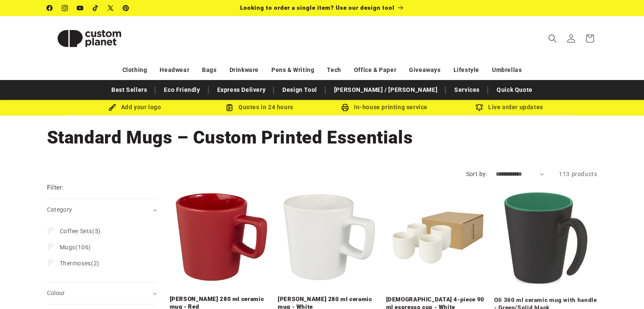 The image size is (644, 309). I want to click on a: Tech, so click(333, 70).